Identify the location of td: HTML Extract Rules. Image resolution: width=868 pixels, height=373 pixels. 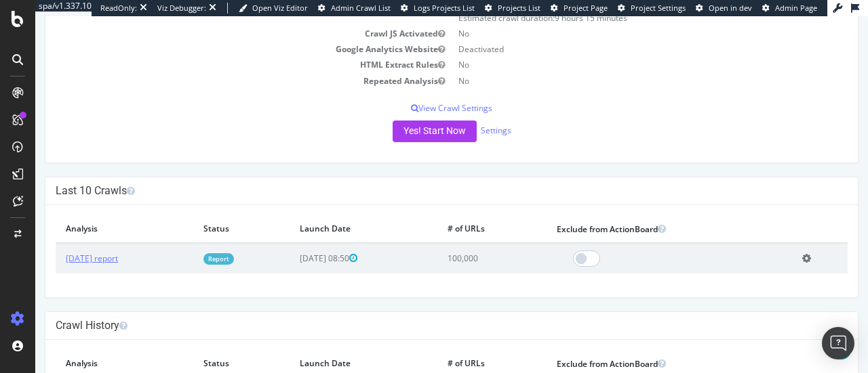
(218, 48).